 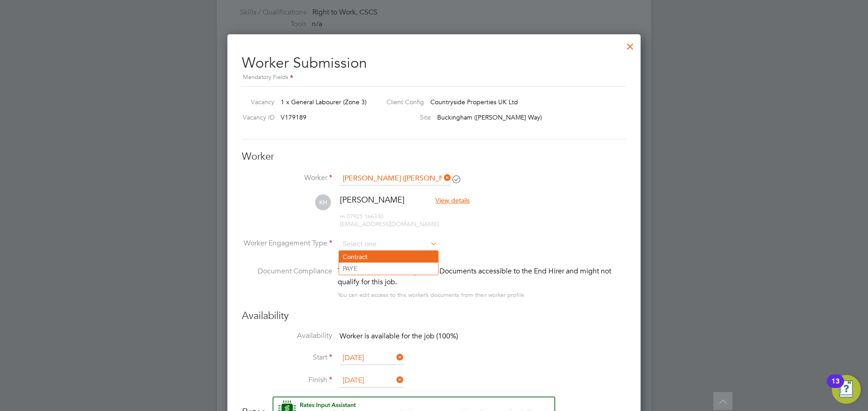 What do you see at coordinates (388, 257) in the screenshot?
I see `li: Contract` at bounding box center [388, 257].